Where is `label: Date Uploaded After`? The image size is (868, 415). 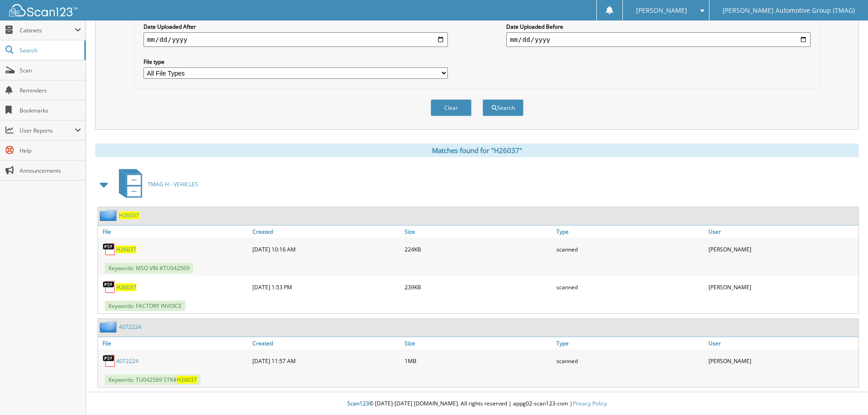 label: Date Uploaded After is located at coordinates (296, 26).